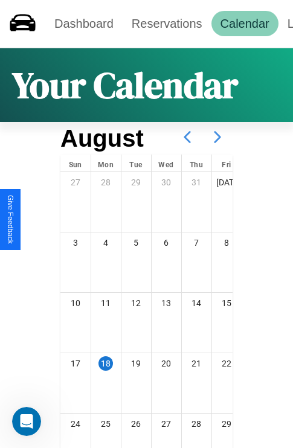 Image resolution: width=293 pixels, height=448 pixels. I want to click on div: 3, so click(76, 243).